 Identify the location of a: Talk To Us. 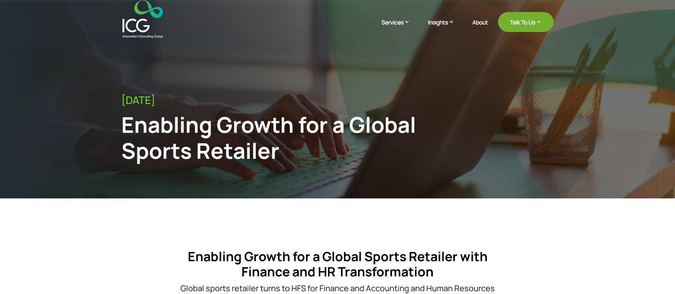
(526, 22).